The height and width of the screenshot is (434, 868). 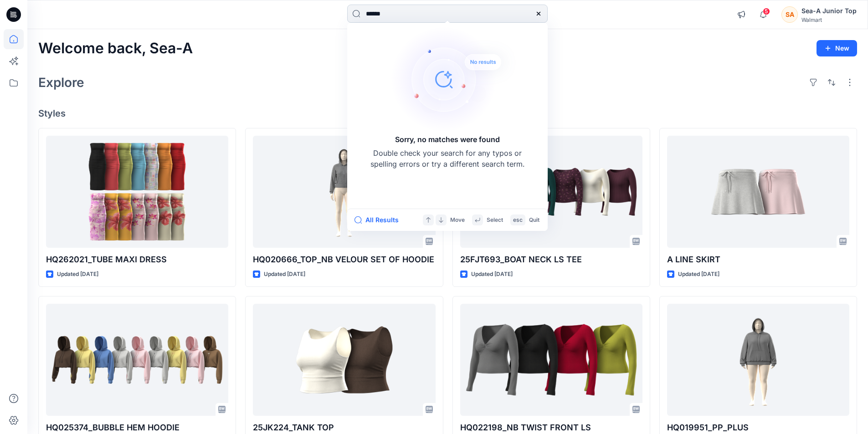 What do you see at coordinates (458, 220) in the screenshot?
I see `p: Move` at bounding box center [458, 220].